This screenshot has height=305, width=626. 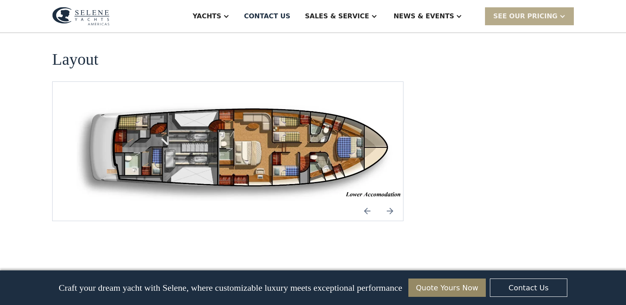 What do you see at coordinates (337, 16) in the screenshot?
I see `div: Sales & Service` at bounding box center [337, 16].